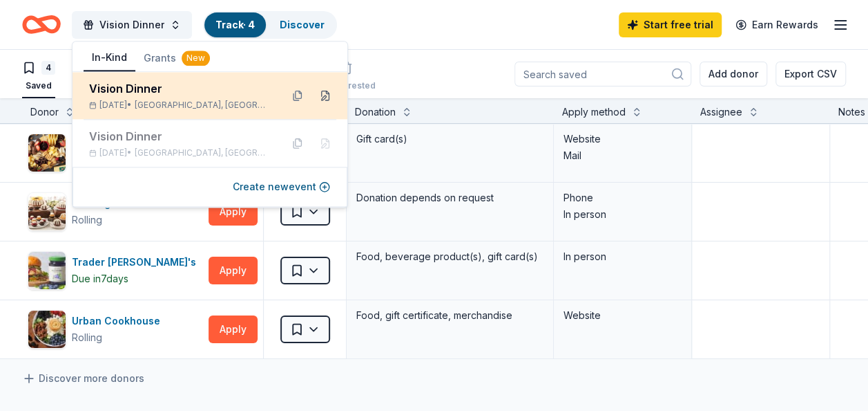 This screenshot has width=868, height=411. Describe the element at coordinates (47, 153) in the screenshot. I see `img: Image for Gordon Food Service Store` at that location.